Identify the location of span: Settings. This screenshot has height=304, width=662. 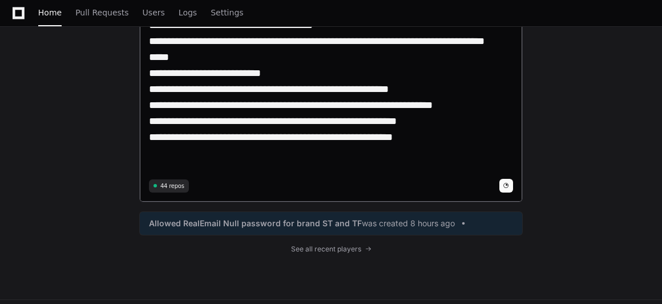
(227, 13).